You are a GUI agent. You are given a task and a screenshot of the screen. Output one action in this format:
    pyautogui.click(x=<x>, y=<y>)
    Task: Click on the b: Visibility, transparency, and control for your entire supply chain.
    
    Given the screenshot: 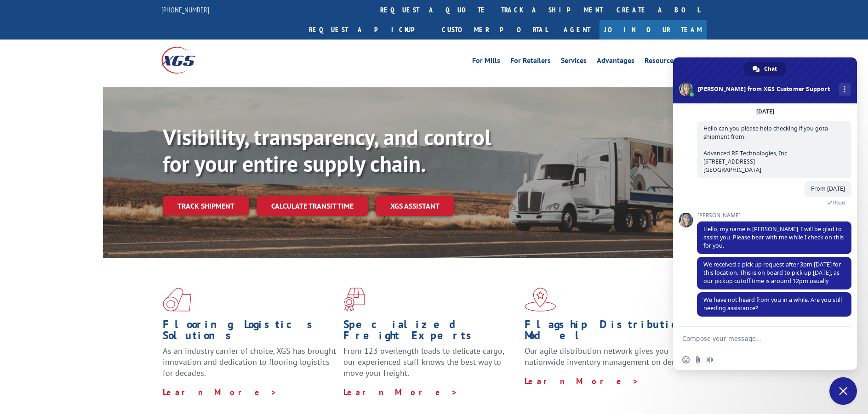 What is the action you would take?
    pyautogui.click(x=327, y=150)
    